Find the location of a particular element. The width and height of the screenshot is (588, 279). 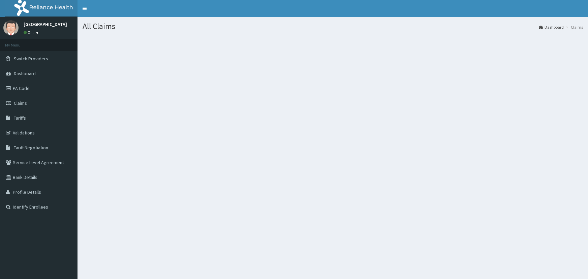

a: Online is located at coordinates (32, 32).